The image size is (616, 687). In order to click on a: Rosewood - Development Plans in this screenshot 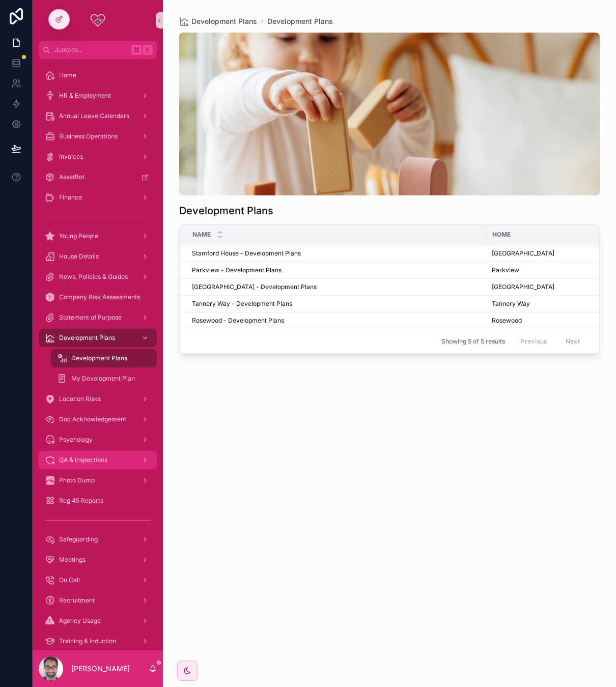, I will do `click(335, 321)`.